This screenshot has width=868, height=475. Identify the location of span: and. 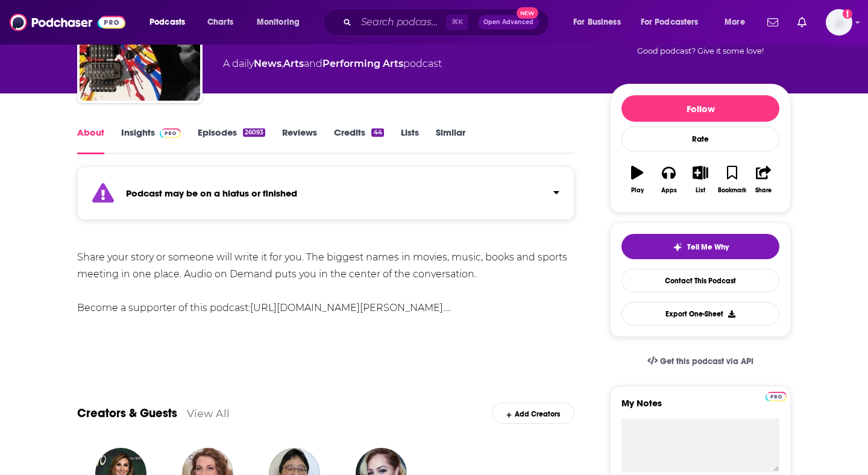
(313, 64).